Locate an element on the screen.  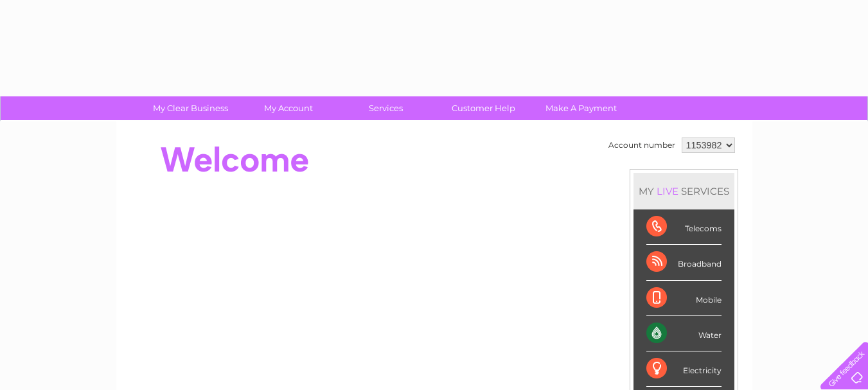
div: LIVE is located at coordinates (668, 191).